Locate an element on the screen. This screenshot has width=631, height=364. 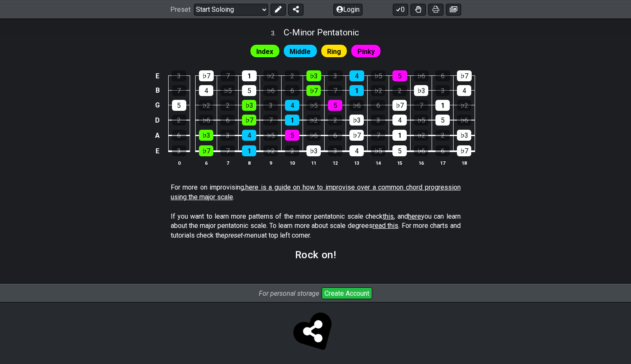
td: G is located at coordinates (158, 105).